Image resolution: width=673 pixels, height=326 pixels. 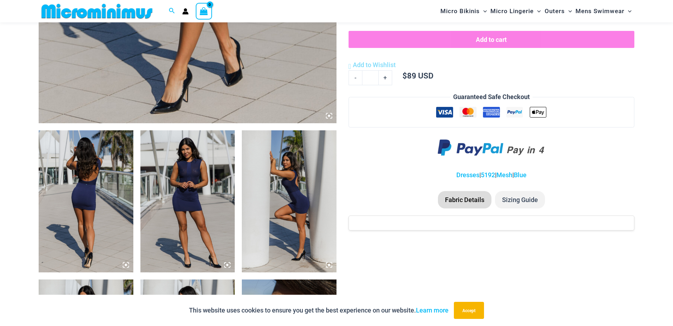 What do you see at coordinates (172, 11) in the screenshot?
I see `a: Search icon link` at bounding box center [172, 11].